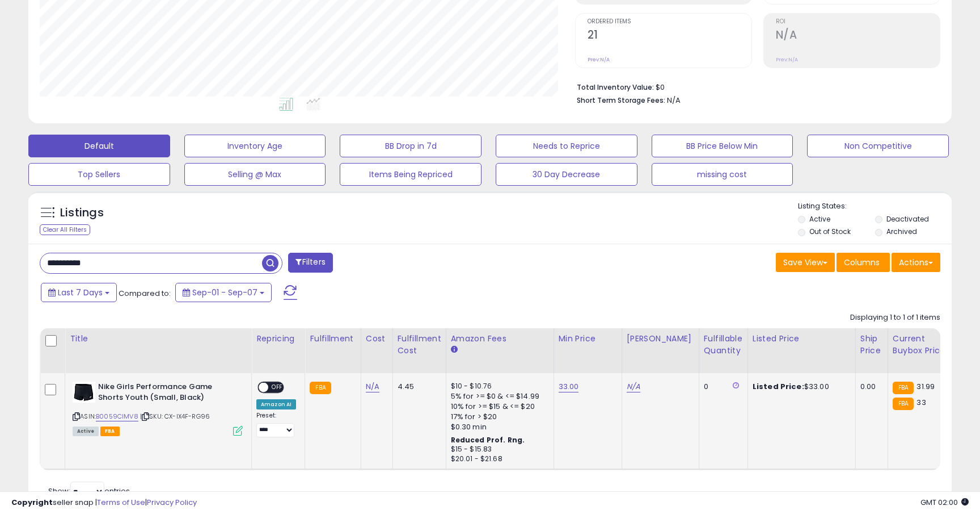  What do you see at coordinates (800, 387) in the screenshot?
I see `div: $33.00` at bounding box center [800, 387].